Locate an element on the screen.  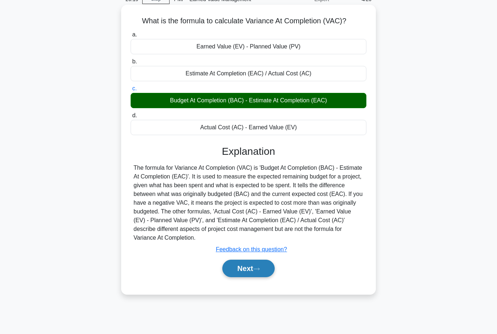
h3: Explanation is located at coordinates (248, 151).